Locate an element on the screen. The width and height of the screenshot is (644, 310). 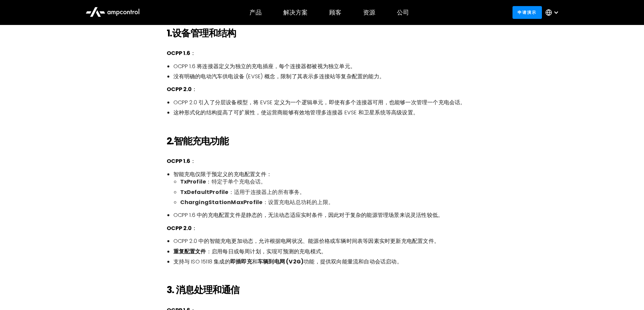
font: 重复配置文件 is located at coordinates (190, 252).